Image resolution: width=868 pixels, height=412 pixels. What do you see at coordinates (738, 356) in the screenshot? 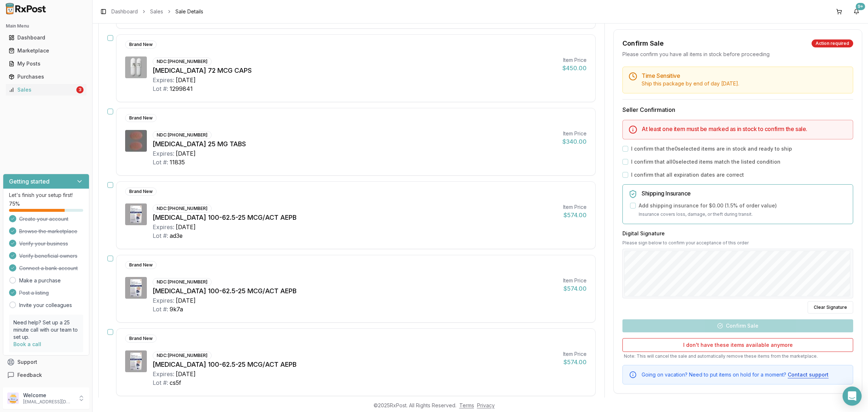
I see `p: Note: This will cancel the sale and automatically remove these items from the marketplace.` at bounding box center [738, 356].